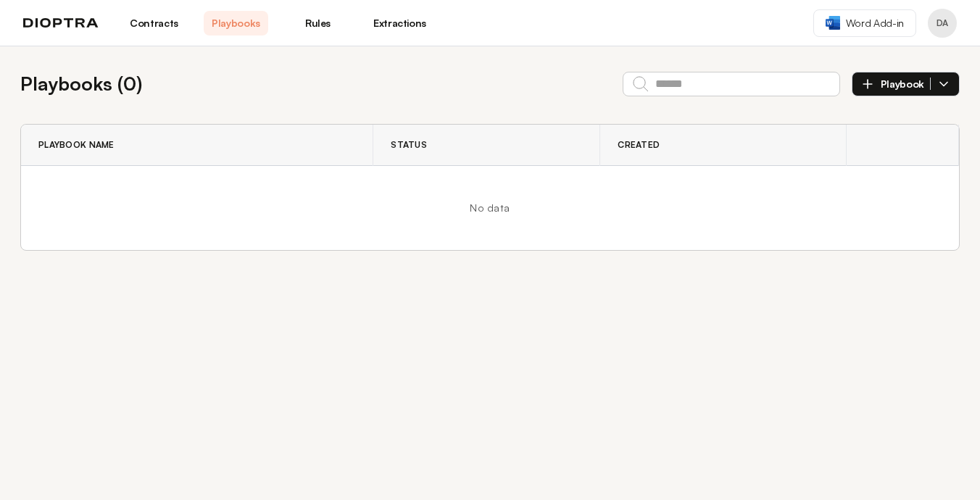  What do you see at coordinates (833, 22) in the screenshot?
I see `img: word` at bounding box center [833, 22].